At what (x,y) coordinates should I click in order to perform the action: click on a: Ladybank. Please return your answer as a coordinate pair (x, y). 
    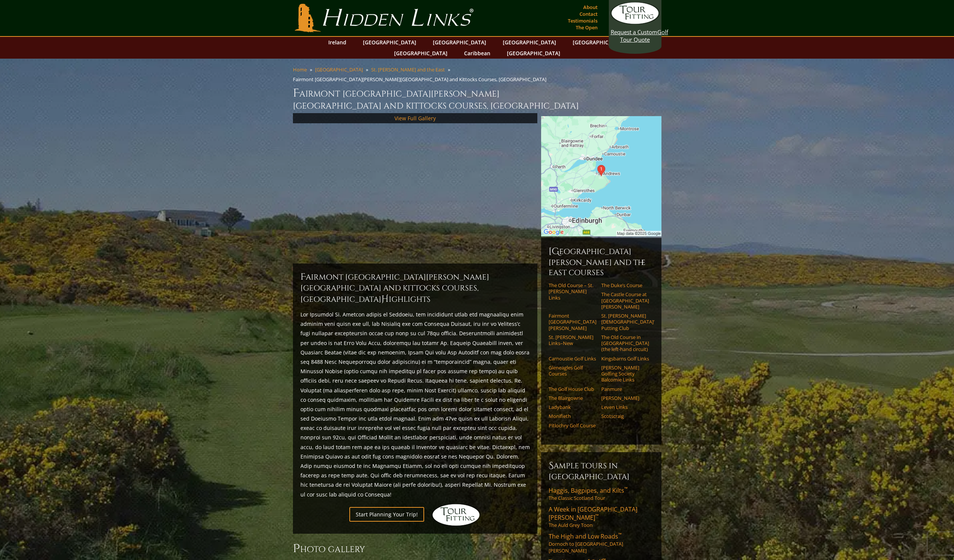
    Looking at the image, I should click on (572, 407).